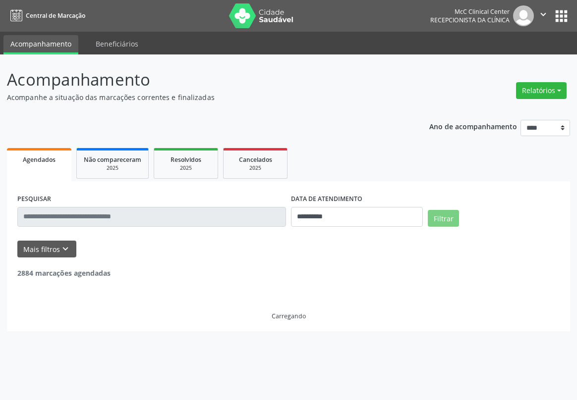 The height and width of the screenshot is (400, 577). Describe the element at coordinates (204, 97) in the screenshot. I see `p: Acompanhe a situação das marcações correntes e finalizadas` at that location.